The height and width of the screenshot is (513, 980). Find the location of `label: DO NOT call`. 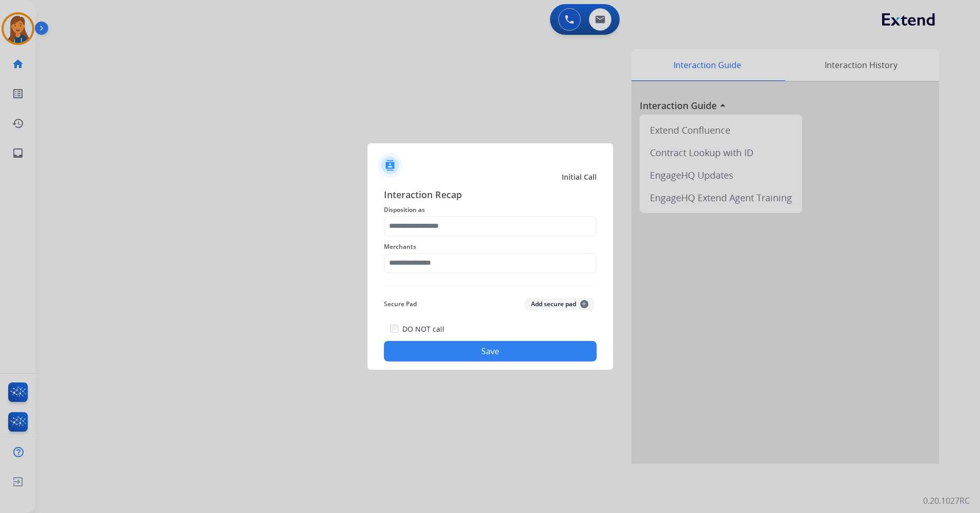

label: DO NOT call is located at coordinates (423, 330).